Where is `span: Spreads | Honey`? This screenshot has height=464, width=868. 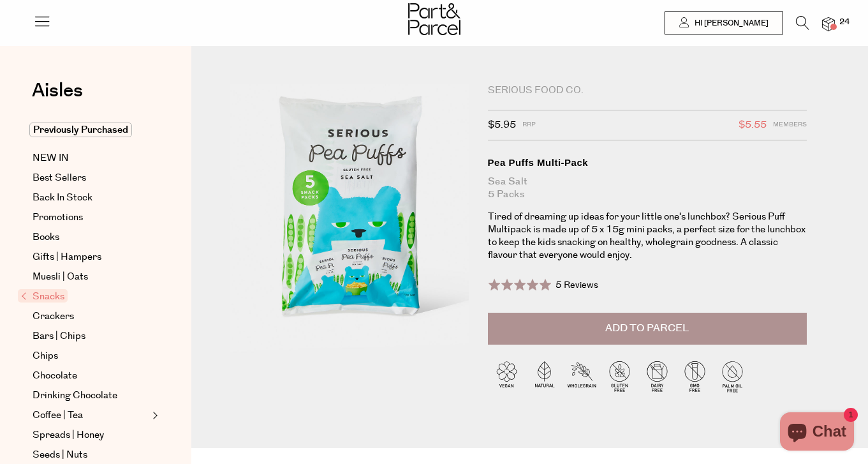
span: Spreads | Honey is located at coordinates (68, 435).